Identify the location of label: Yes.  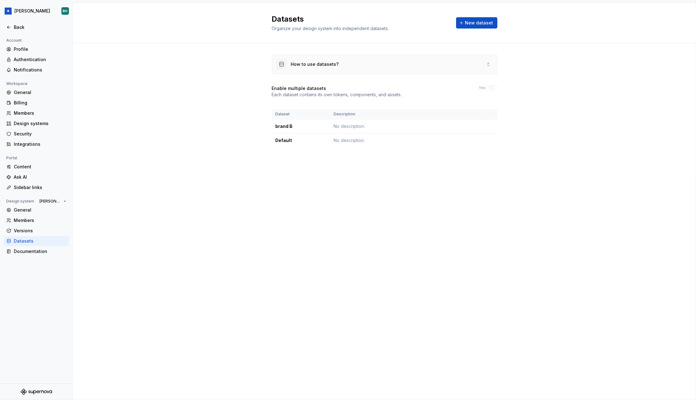
(482, 88).